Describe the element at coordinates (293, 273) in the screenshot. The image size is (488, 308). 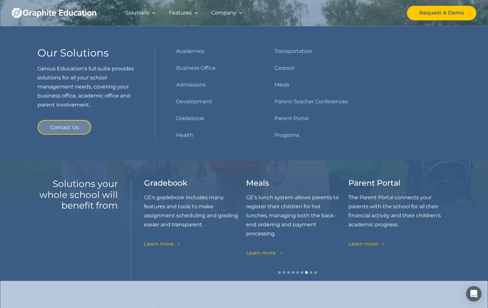
I see `div: Show slide 4 of 9` at that location.